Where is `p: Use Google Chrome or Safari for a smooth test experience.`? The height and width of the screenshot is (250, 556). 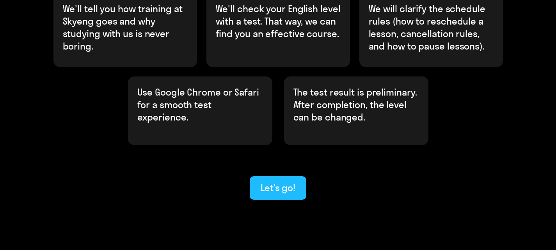
p: Use Google Chrome or Safari for a smooth test experience. is located at coordinates (200, 105).